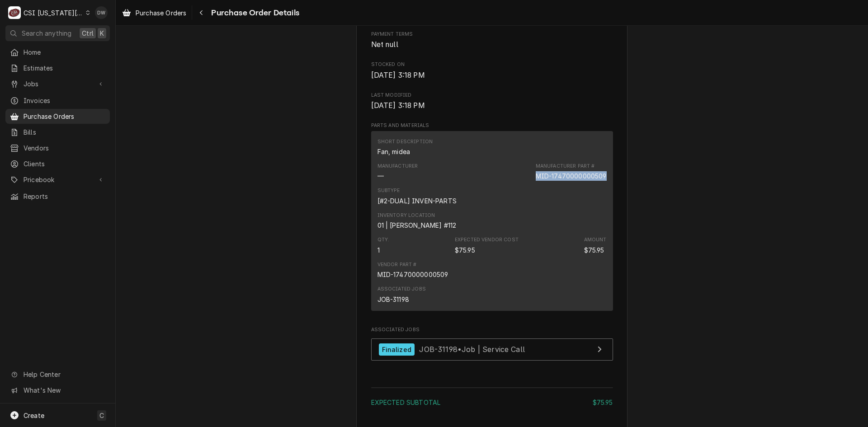 This screenshot has width=868, height=427. I want to click on div: Finalized, so click(397, 349).